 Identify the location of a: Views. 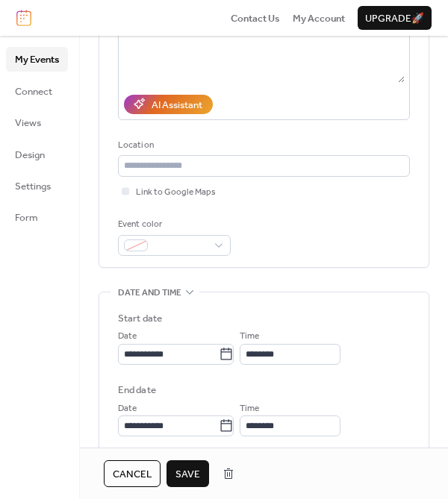
(37, 122).